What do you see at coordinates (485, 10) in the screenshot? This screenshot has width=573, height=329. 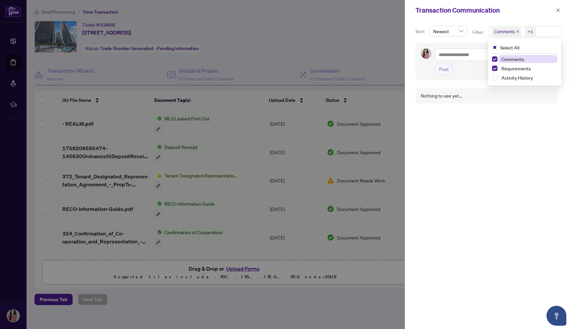 I see `div: Transaction Communication` at bounding box center [485, 10].